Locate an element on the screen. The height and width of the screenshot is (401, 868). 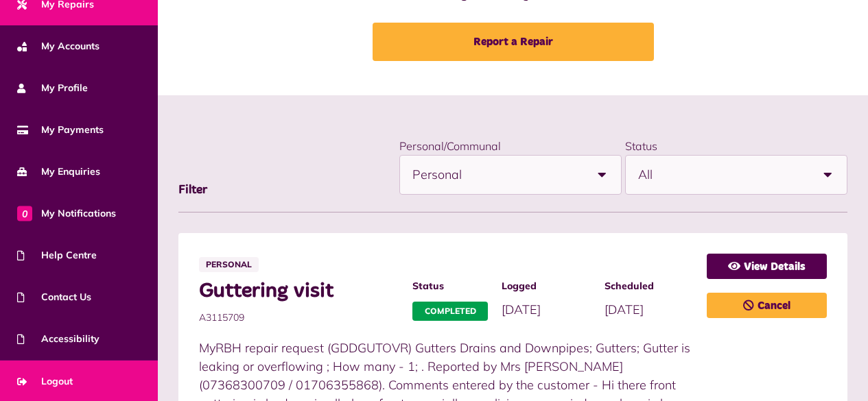
span: Logged is located at coordinates (545, 286).